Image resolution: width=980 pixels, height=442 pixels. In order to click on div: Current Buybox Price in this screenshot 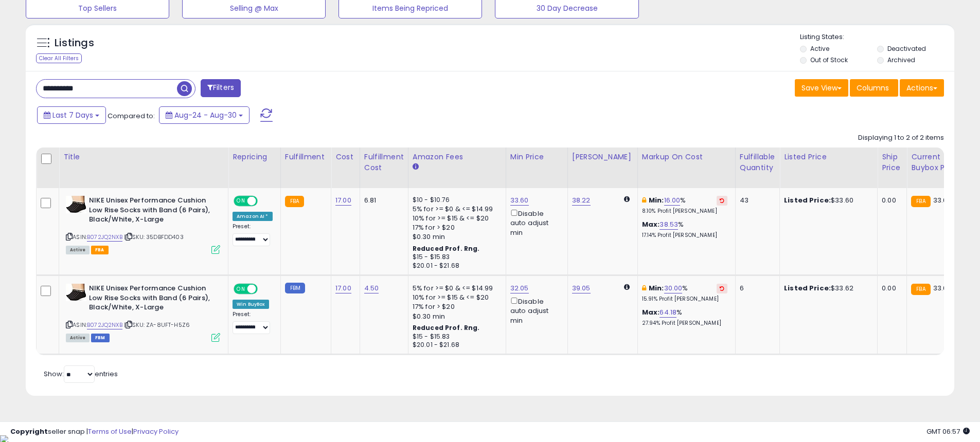, I will do `click(937, 163)`.